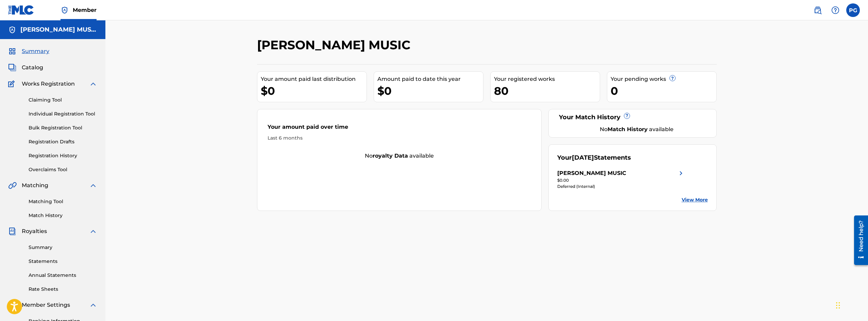  Describe the element at coordinates (399, 138) in the screenshot. I see `div: Last 6 months` at that location.